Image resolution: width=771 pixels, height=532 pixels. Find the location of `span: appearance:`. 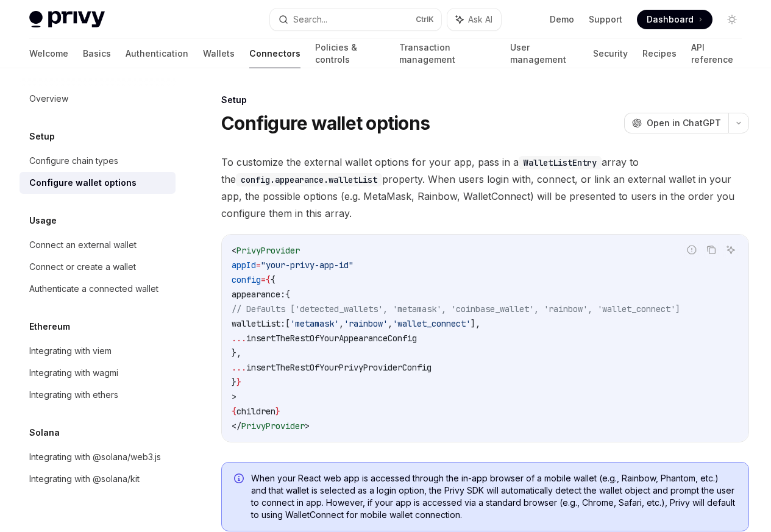

span: appearance: is located at coordinates (258, 294).